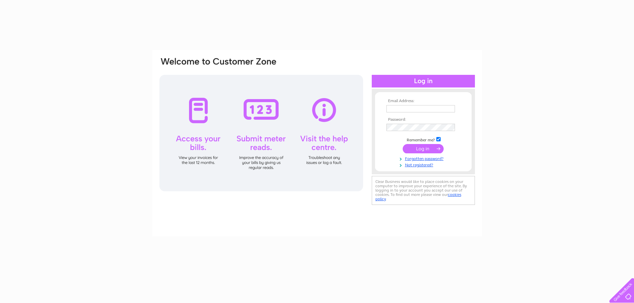 This screenshot has height=303, width=634. What do you see at coordinates (424, 158) in the screenshot?
I see `a: Forgotten password?` at bounding box center [424, 158].